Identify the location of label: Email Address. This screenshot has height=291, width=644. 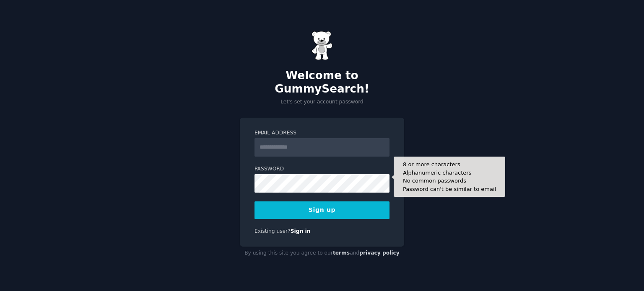
(322, 133).